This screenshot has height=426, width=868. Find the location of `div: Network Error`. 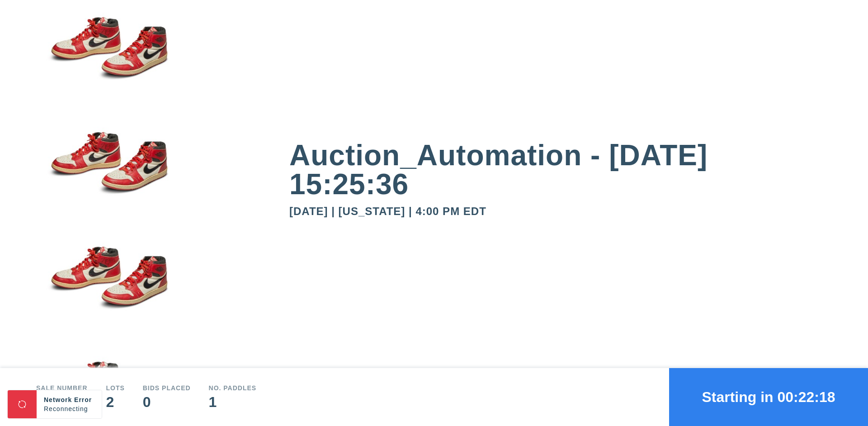

div: Network Error is located at coordinates (70, 399).